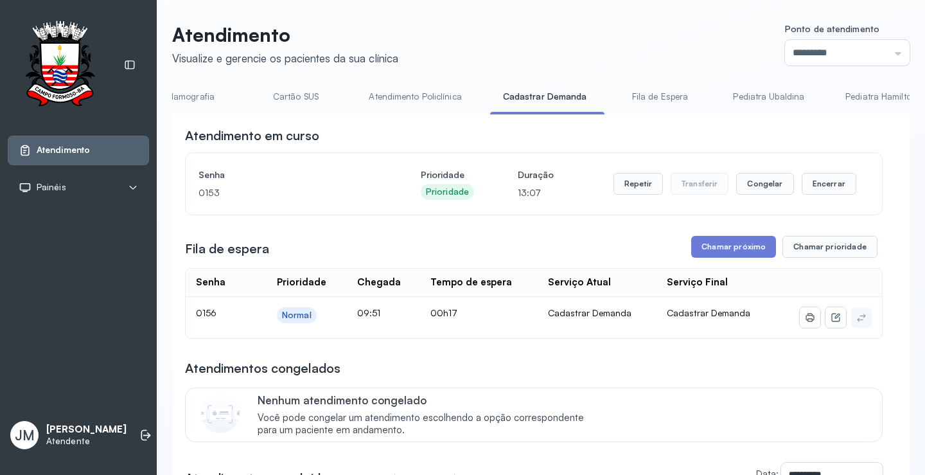 Image resolution: width=925 pixels, height=475 pixels. I want to click on div: Senha, so click(211, 282).